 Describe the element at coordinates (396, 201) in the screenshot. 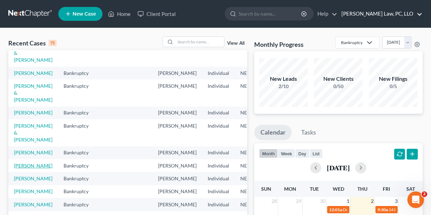

I see `span: 3` at that location.